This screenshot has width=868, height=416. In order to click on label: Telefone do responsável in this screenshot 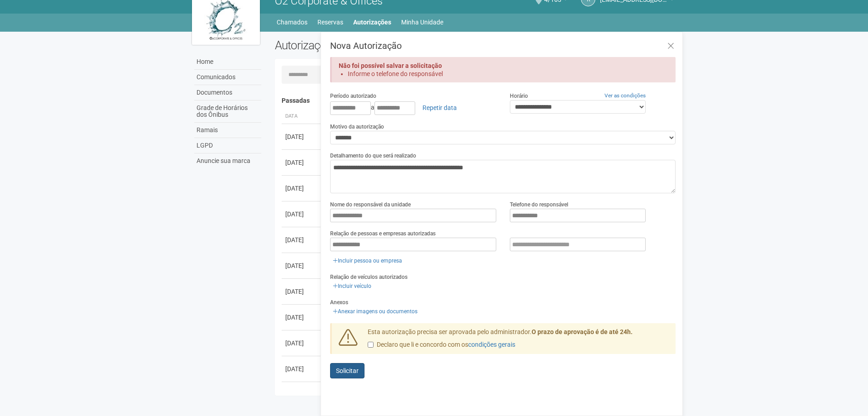, I will do `click(539, 205)`.